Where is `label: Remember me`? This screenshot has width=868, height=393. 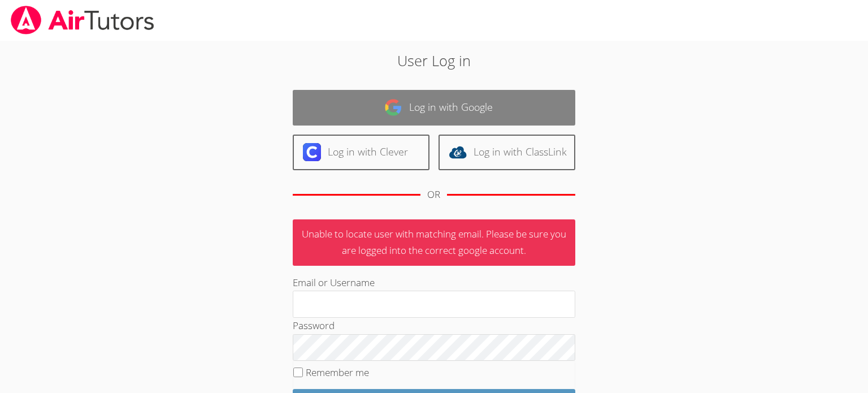
label: Remember me is located at coordinates (338, 372).